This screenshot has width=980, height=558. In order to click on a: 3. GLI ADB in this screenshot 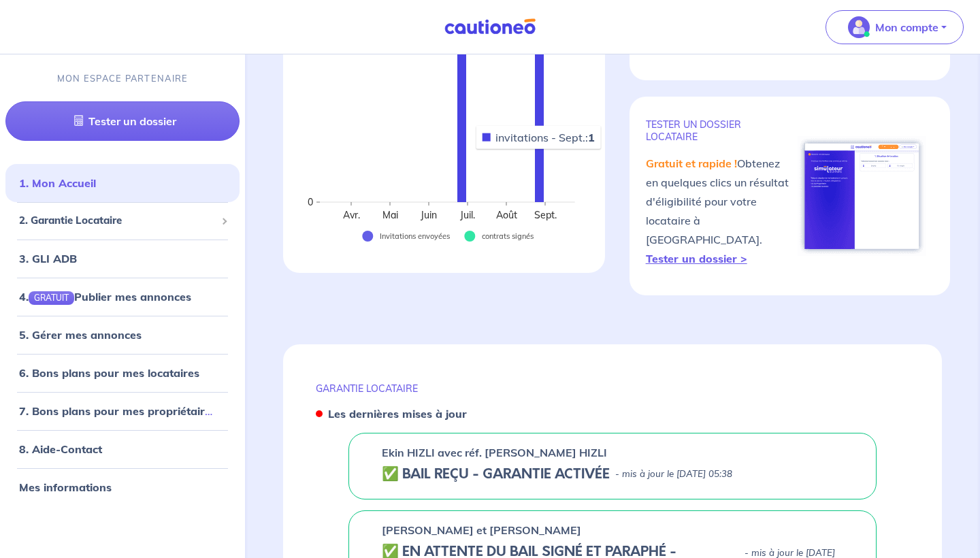, I will do `click(48, 259)`.